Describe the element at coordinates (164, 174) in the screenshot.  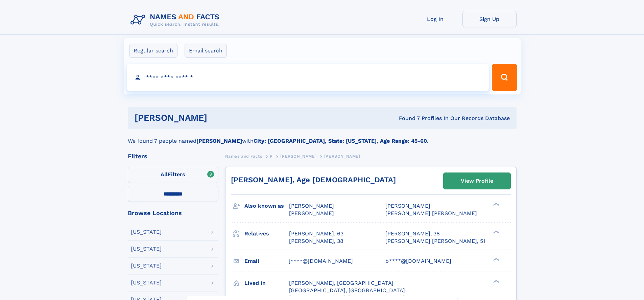
I see `span: All` at that location.